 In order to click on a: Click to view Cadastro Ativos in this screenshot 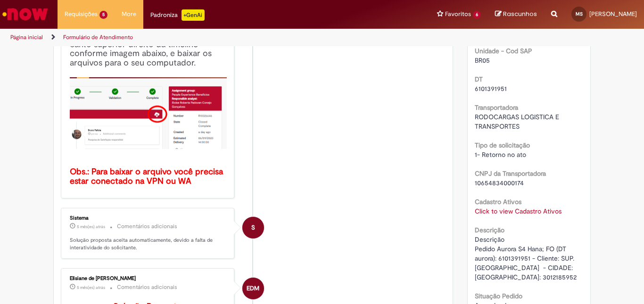, I will do `click(518, 211)`.